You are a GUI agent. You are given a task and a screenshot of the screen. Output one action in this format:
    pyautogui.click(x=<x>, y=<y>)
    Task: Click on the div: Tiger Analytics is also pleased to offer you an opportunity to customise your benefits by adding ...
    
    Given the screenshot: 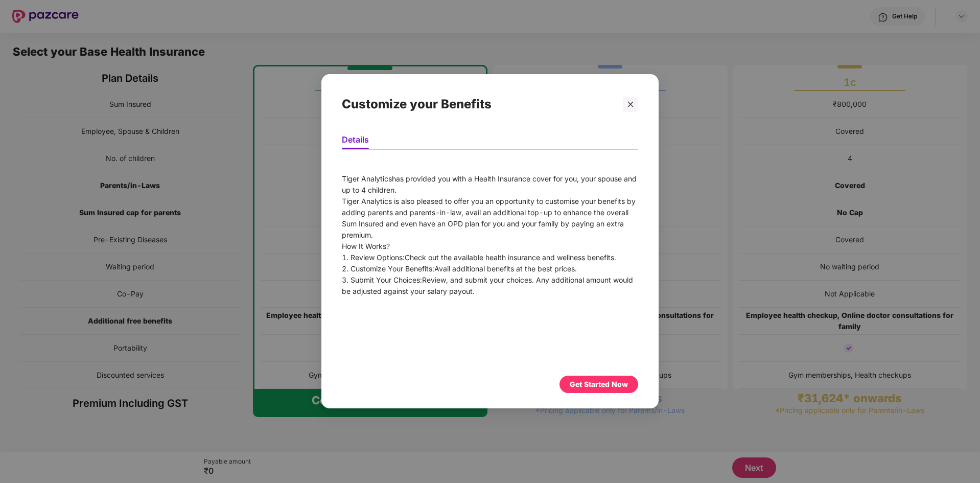 What is the action you would take?
    pyautogui.click(x=490, y=218)
    